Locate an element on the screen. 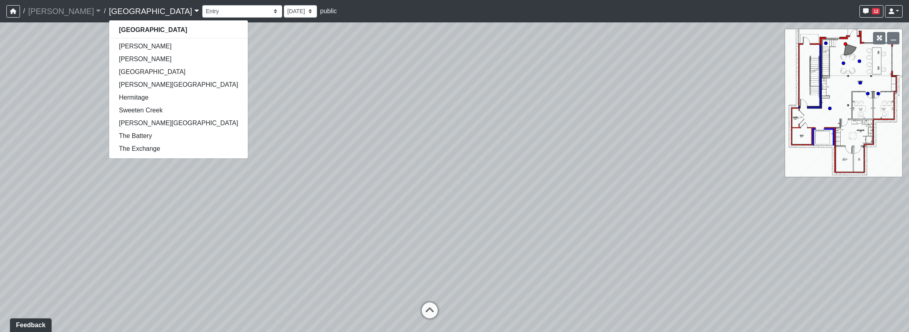  a: Hermitage is located at coordinates (178, 98).